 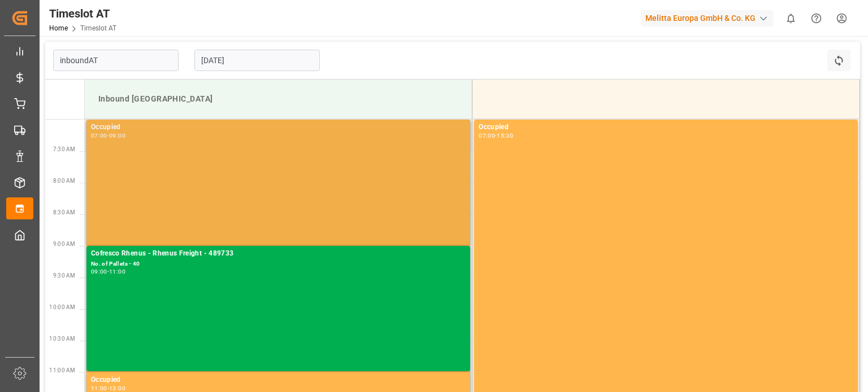 I want to click on button: show 0 new notifications, so click(x=790, y=18).